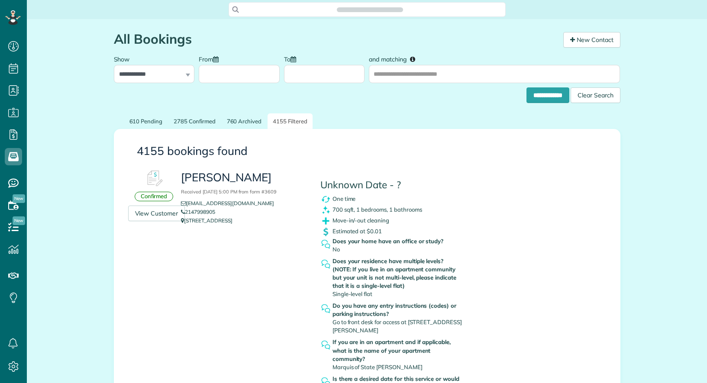  I want to click on h4: Unknown Date - ?, so click(401, 185).